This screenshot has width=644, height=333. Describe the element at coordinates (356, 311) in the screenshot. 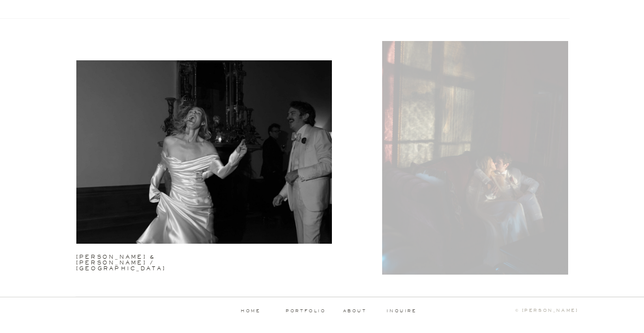

I see `a: about` at that location.